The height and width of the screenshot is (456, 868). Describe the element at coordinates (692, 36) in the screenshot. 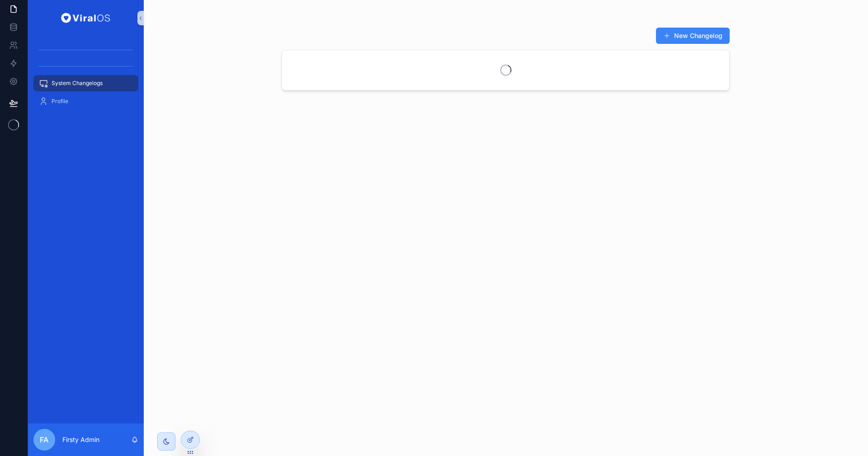

I see `button: New Changelog` at that location.